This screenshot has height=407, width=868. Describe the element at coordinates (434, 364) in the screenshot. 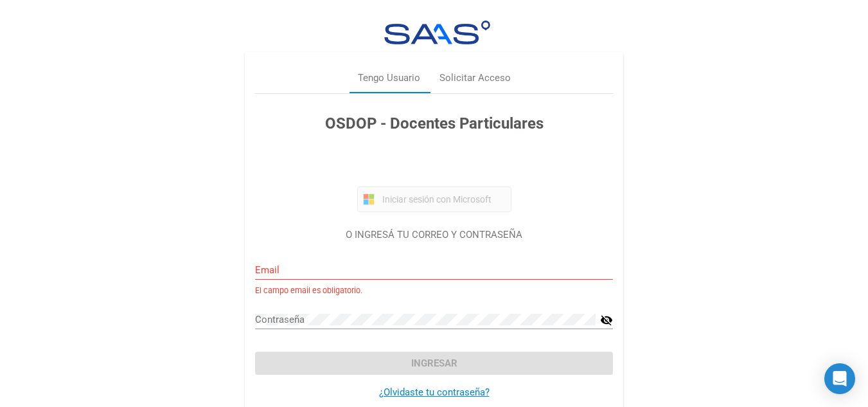

I see `button: Ingresar` at that location.